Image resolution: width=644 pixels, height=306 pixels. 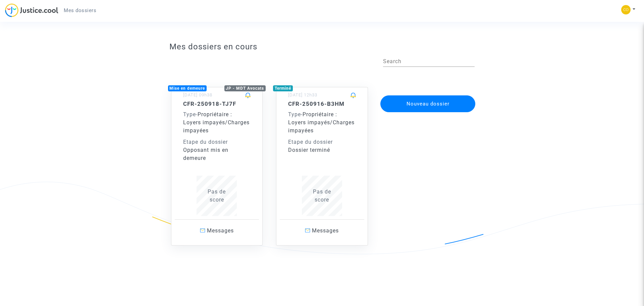 What do you see at coordinates (80, 11) in the screenshot?
I see `span: Mes dossiers` at bounding box center [80, 11].